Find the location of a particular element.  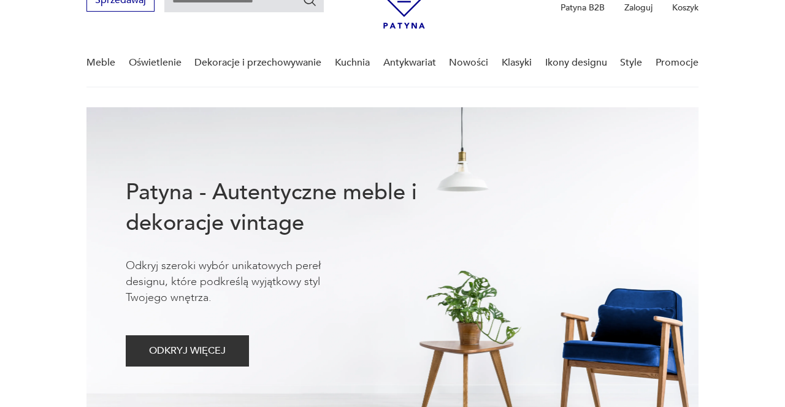

a: Antykwariat is located at coordinates (409, 63).